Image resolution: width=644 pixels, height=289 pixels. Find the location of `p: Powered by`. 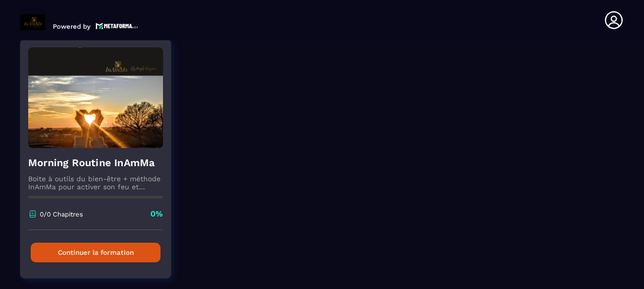

p: Powered by is located at coordinates (71, 26).